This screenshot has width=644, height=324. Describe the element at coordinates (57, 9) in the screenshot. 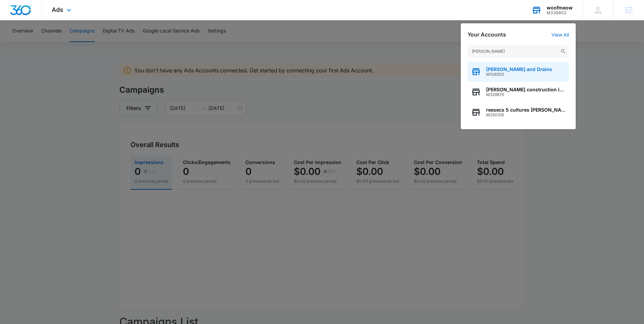

I see `span: Ads` at that location.